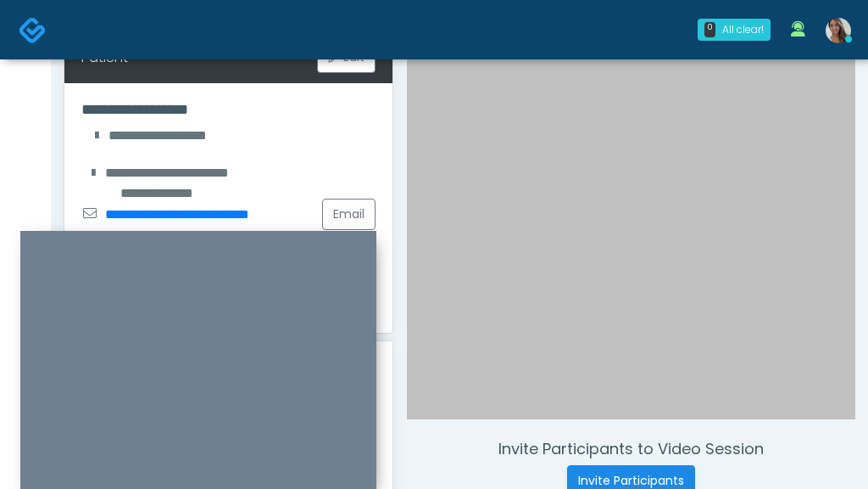 The height and width of the screenshot is (489, 868). What do you see at coordinates (33, 30) in the screenshot?
I see `img: Docovia` at bounding box center [33, 30].